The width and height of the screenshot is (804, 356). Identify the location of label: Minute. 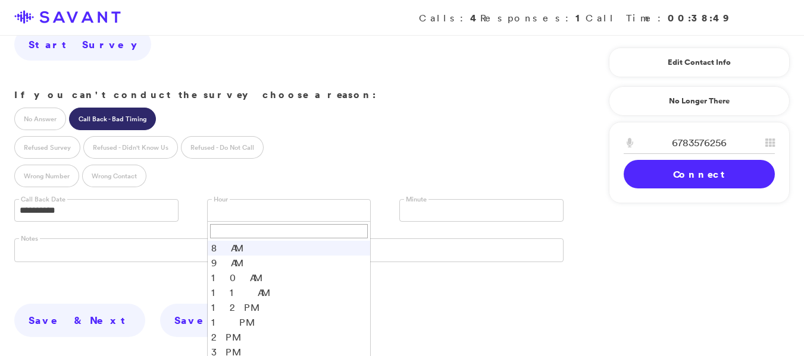
(416, 199).